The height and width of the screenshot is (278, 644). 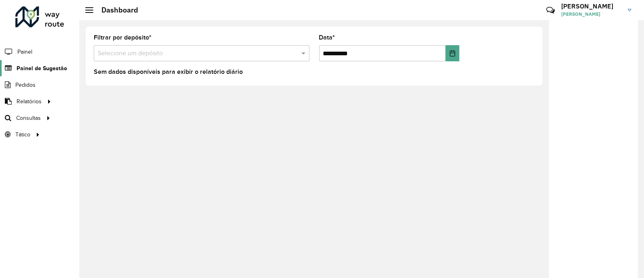 I want to click on label: Data, so click(x=327, y=38).